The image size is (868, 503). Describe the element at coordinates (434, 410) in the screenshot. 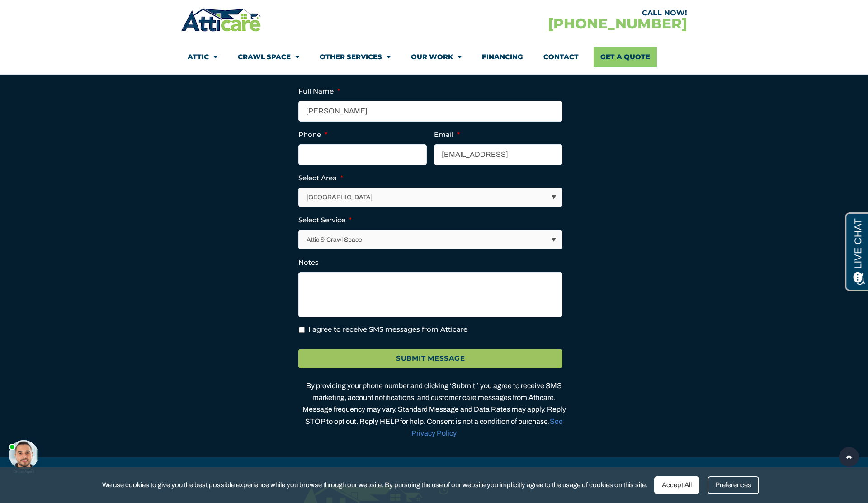

I see `div: By providing your phone number and clicking ‘Submit,’ you agree to receive SMS marketing, account...` at that location.